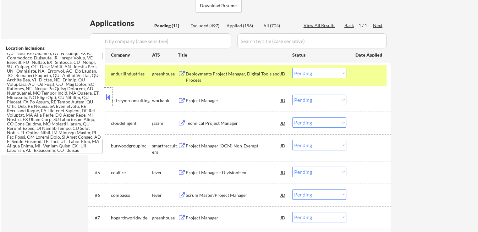 The width and height of the screenshot is (478, 232). I want to click on div: Title, so click(232, 55).